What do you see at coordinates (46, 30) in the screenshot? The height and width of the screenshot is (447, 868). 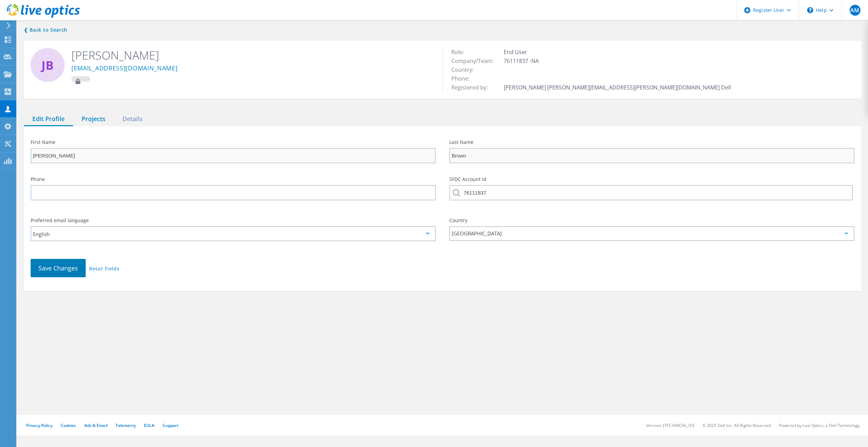 I see `a: Back to search` at bounding box center [46, 30].